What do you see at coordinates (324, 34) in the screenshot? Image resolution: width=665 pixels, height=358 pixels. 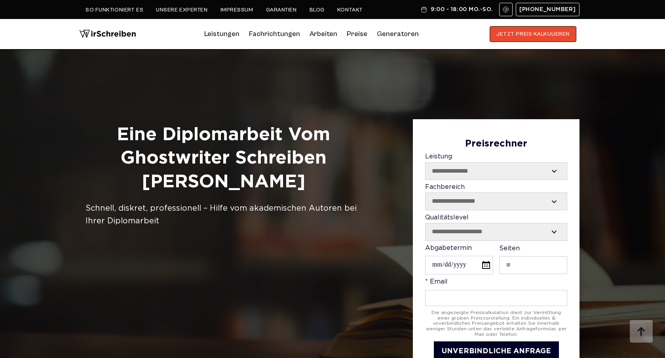 I see `a: Arbeiten` at bounding box center [324, 34].